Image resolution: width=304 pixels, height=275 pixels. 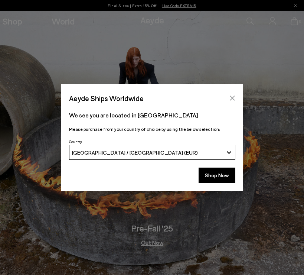 What do you see at coordinates (152, 129) in the screenshot?
I see `p: Please purchase from your country of choice by using the below selection:` at bounding box center [152, 129].